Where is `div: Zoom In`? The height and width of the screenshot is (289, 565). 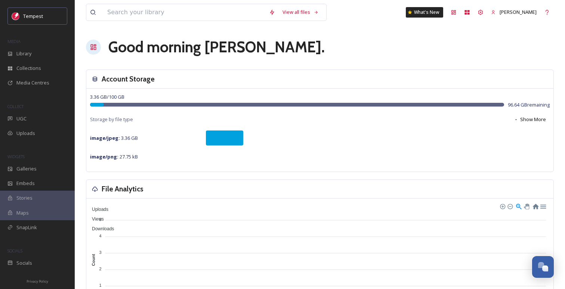
div: Zoom In is located at coordinates (502, 206).